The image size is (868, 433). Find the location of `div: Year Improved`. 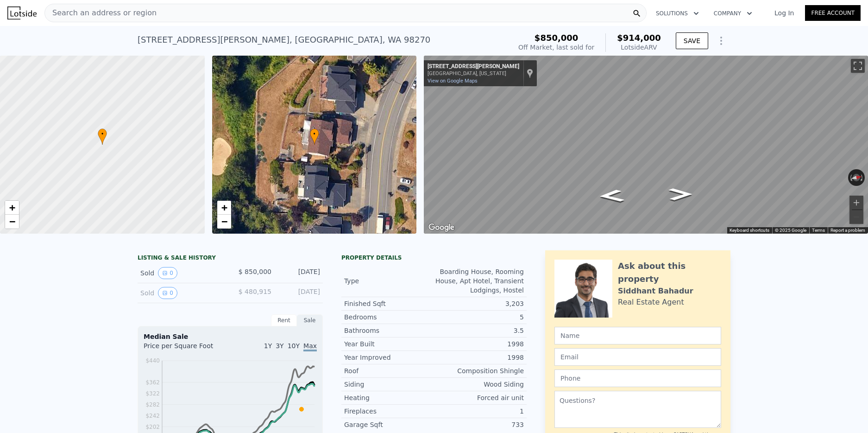

div: Year Improved is located at coordinates (389, 358).